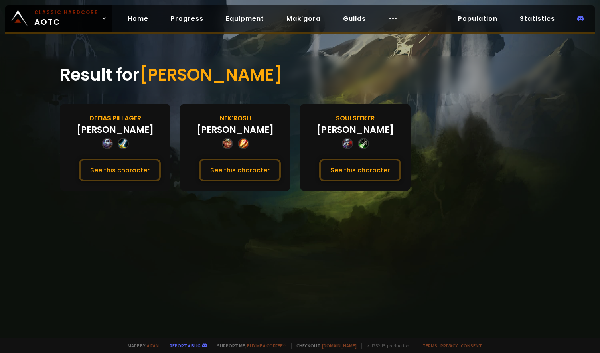 This screenshot has height=353, width=600. Describe the element at coordinates (115, 118) in the screenshot. I see `div: Defias Pillager` at that location.